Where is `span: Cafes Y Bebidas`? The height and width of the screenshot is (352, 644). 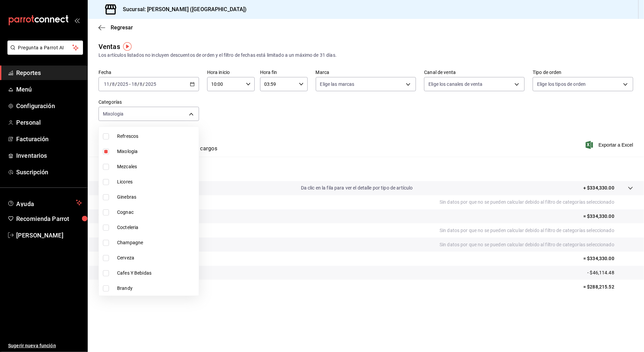 span: Cafes Y Bebidas is located at coordinates (157, 273).